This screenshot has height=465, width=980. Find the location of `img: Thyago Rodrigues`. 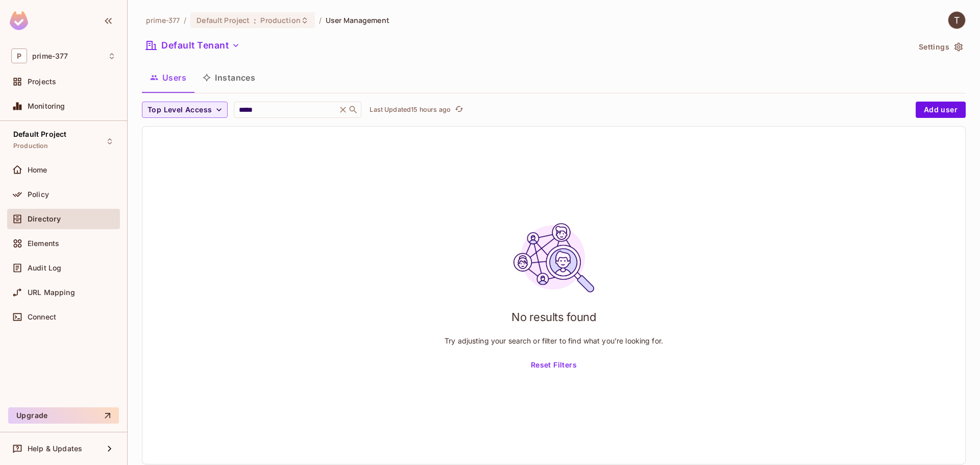

img: Thyago Rodrigues is located at coordinates (957, 20).